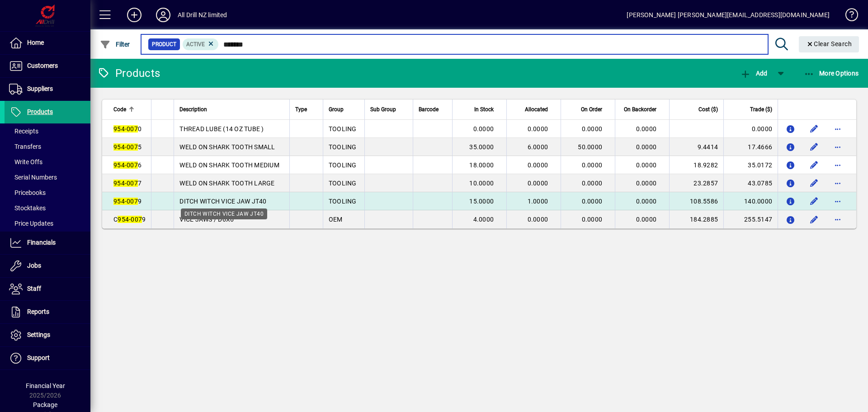 This screenshot has width=868, height=412. Describe the element at coordinates (588, 110) in the screenshot. I see `div: On Order` at that location.